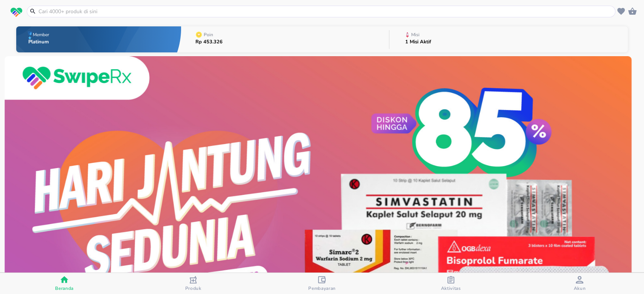  What do you see at coordinates (580, 284) in the screenshot?
I see `button: Akun` at bounding box center [580, 284].